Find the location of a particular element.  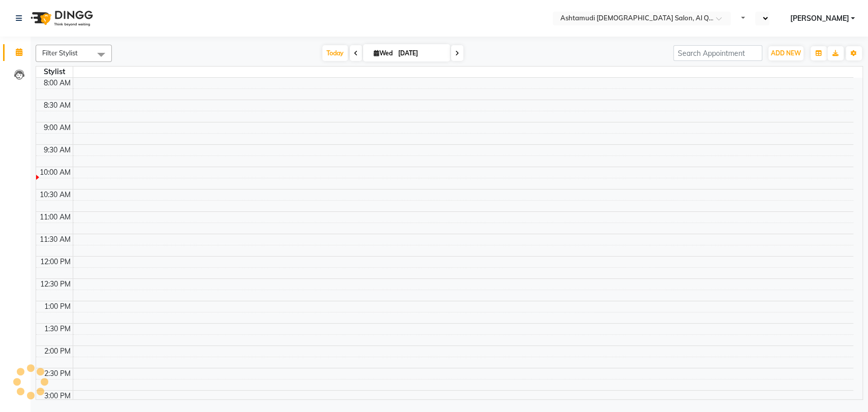

div: Stylist is located at coordinates (54, 72).